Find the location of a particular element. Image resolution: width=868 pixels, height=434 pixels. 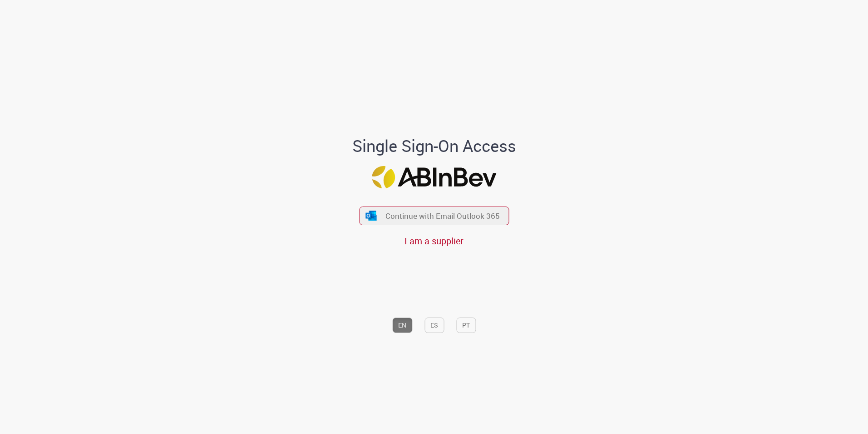

img: ícone Azure/Microsoft 360 is located at coordinates (371, 215).